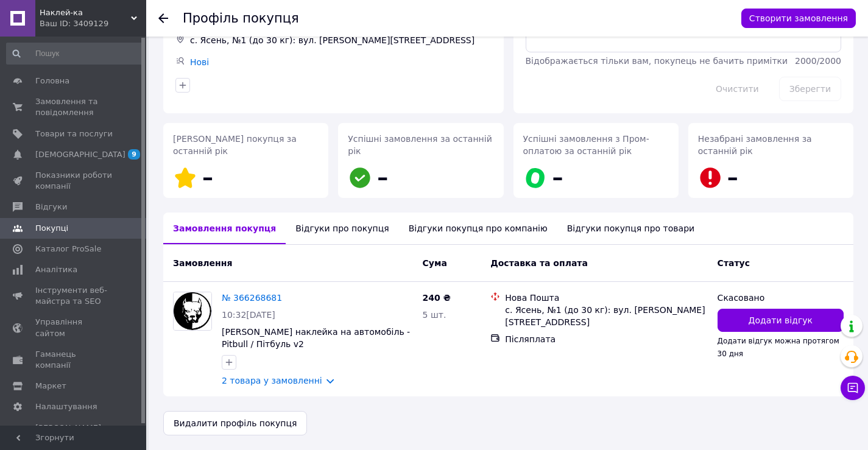 The image size is (868, 450). Describe the element at coordinates (163, 18) in the screenshot. I see `div: Повернутися назад` at that location.